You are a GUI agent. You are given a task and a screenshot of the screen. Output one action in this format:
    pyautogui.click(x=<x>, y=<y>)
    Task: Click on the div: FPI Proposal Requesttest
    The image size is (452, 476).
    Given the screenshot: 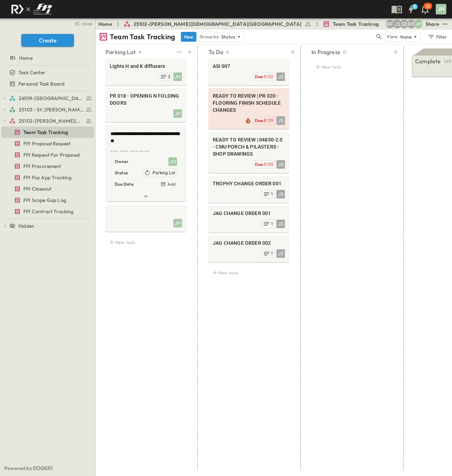 What is the action you would take?
    pyautogui.click(x=47, y=143)
    